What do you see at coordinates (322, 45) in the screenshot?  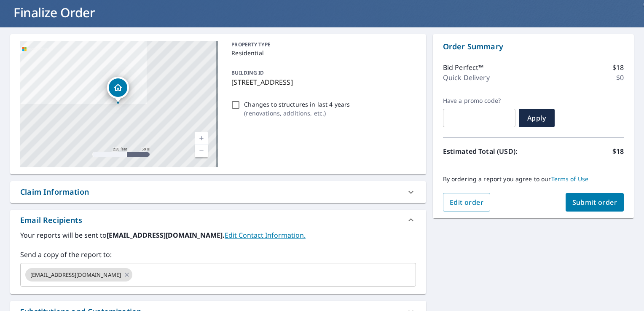 I see `p: PROPERTY TYPE` at bounding box center [322, 45].